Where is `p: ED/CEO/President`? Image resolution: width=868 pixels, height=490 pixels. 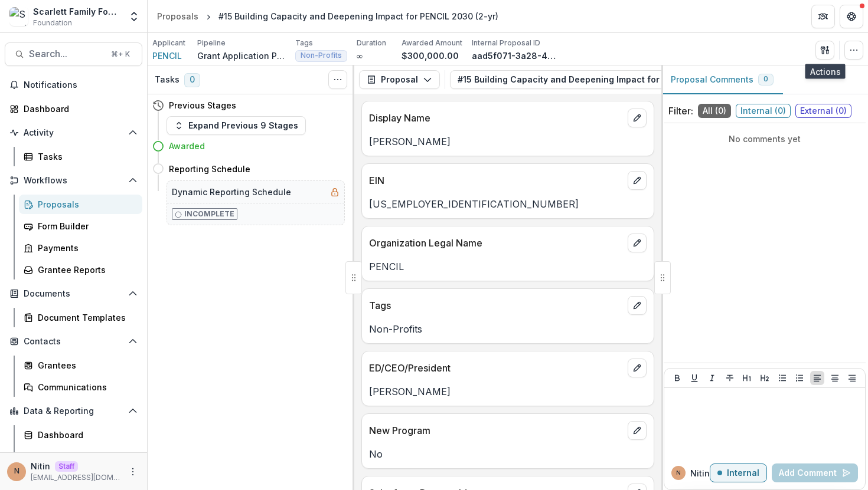
p: ED/CEO/President is located at coordinates (496, 368).